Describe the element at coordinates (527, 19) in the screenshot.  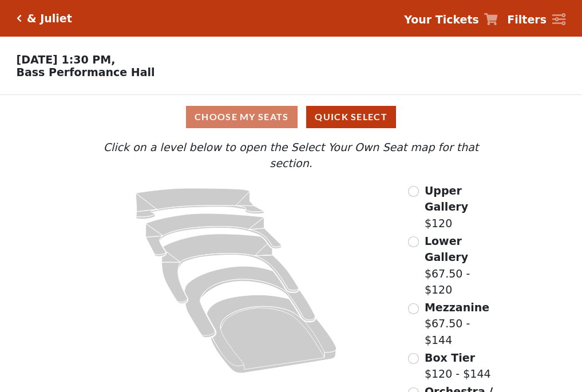
I see `strong: Filters` at that location.